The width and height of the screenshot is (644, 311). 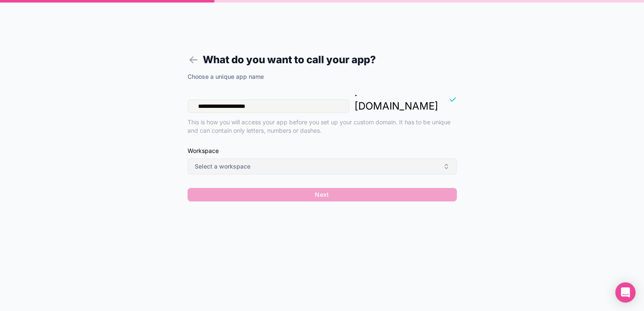 I want to click on h1: What do you want to call your app?, so click(x=322, y=60).